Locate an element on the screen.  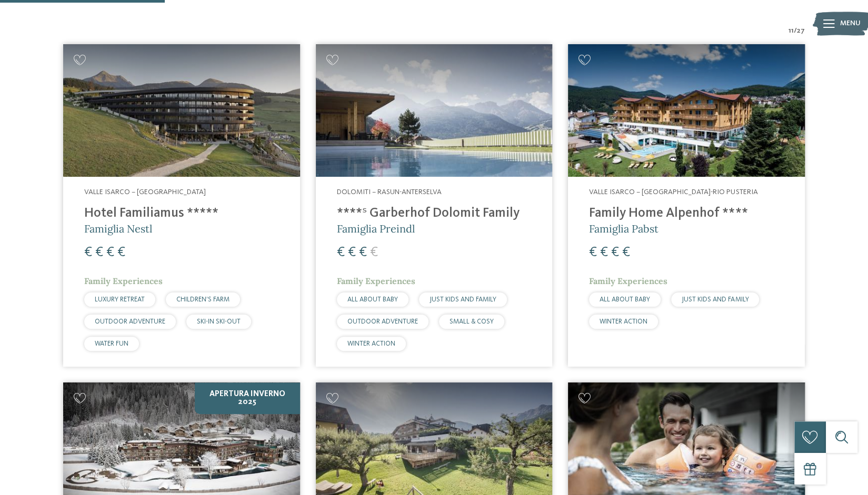
span: CHILDREN’S FARM is located at coordinates (203, 300).